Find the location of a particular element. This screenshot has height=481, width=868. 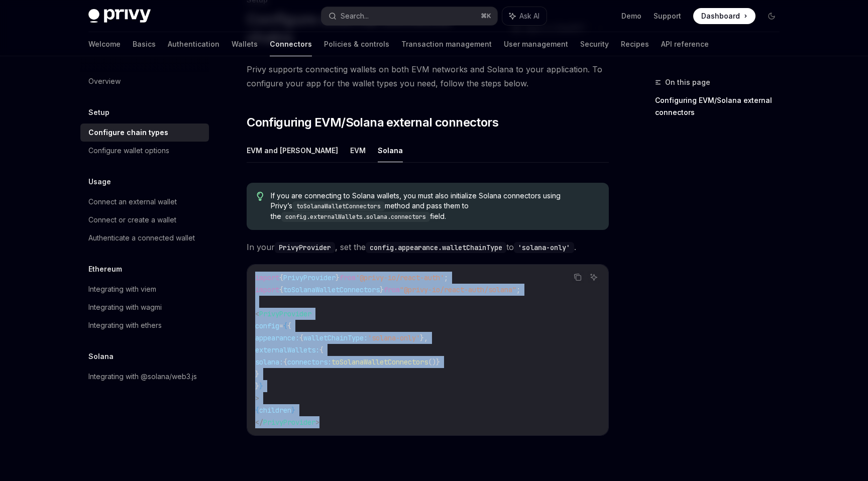

button: Copy the contents from the code block is located at coordinates (577, 277).